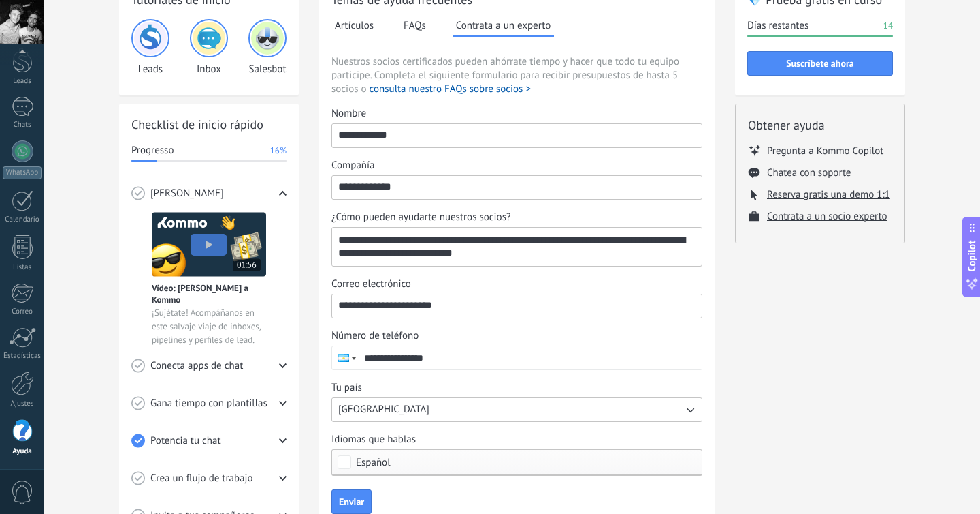 The height and width of the screenshot is (514, 980). Describe the element at coordinates (209, 244) in the screenshot. I see `img: Meet video` at that location.